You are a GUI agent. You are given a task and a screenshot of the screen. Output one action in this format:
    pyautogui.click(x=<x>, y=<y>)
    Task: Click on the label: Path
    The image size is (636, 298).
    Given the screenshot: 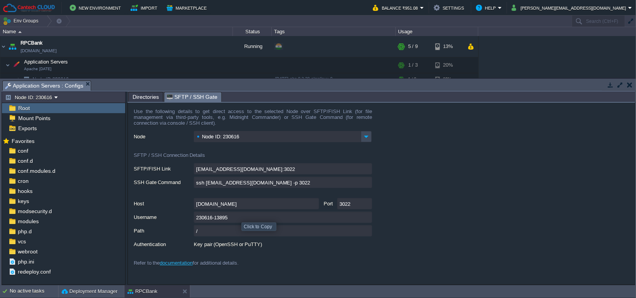 What is the action you would take?
    pyautogui.click(x=163, y=230)
    